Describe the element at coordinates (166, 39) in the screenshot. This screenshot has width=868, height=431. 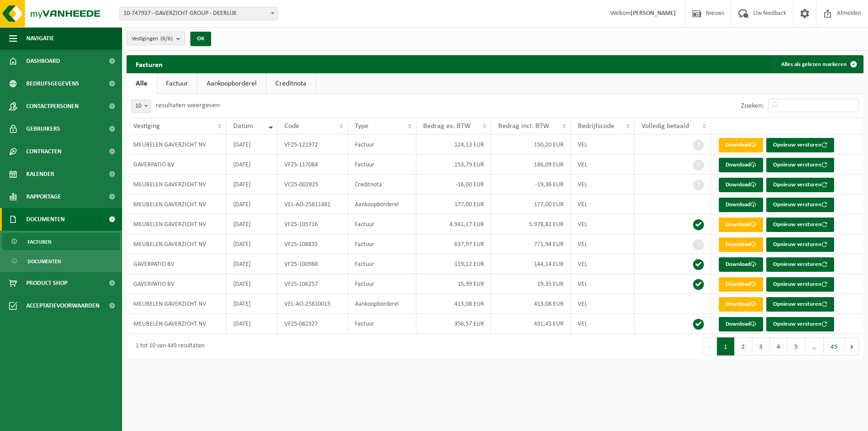
I see `count: (6/6)` at that location.